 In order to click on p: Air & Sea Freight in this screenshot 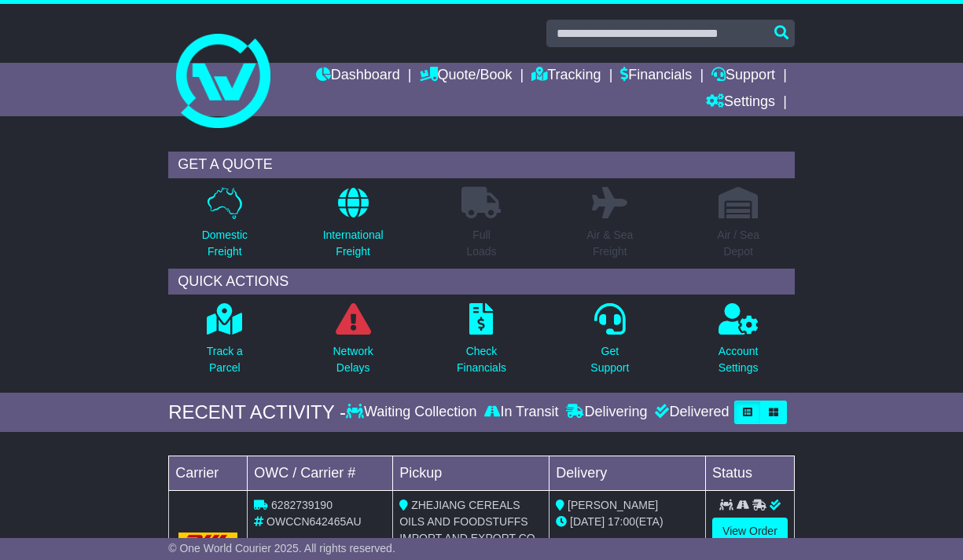, I will do `click(609, 243)`.